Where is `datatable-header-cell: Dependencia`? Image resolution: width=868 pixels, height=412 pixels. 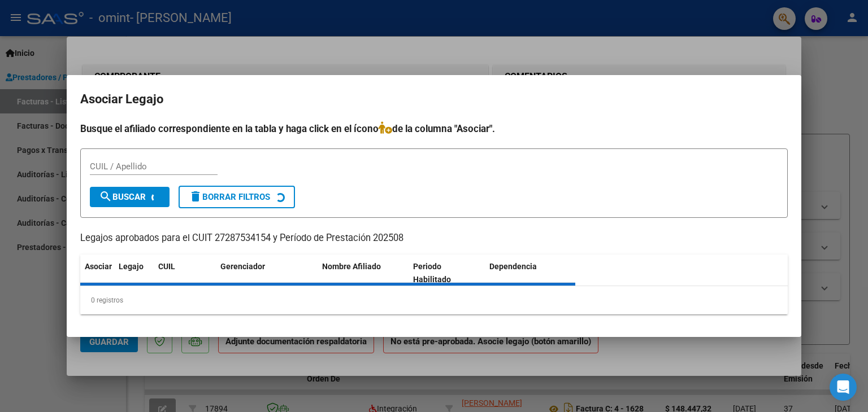
datatable-header-cell: Dependencia is located at coordinates (530, 273).